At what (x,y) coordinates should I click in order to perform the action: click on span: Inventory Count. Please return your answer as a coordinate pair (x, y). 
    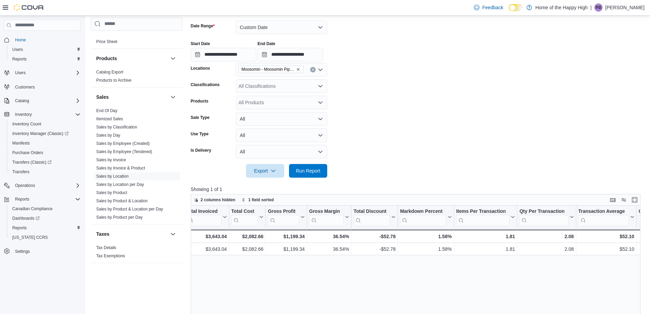
    Looking at the image, I should click on (27, 124).